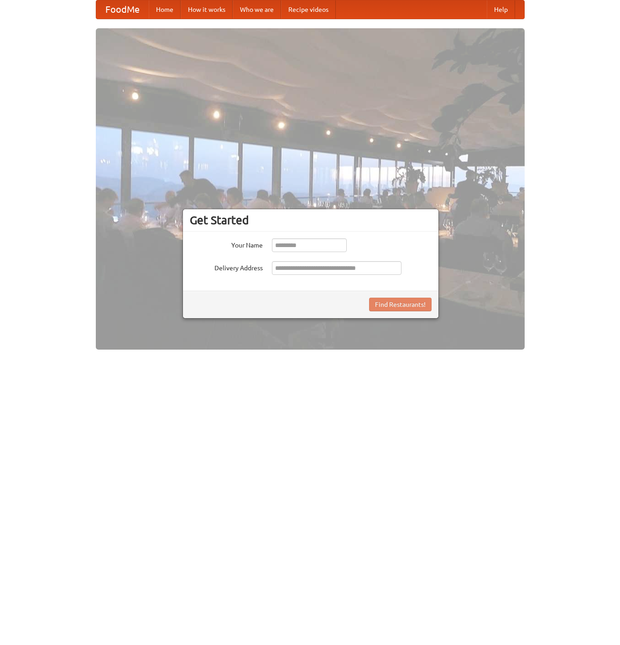 The image size is (620, 645). I want to click on a: How it works, so click(207, 10).